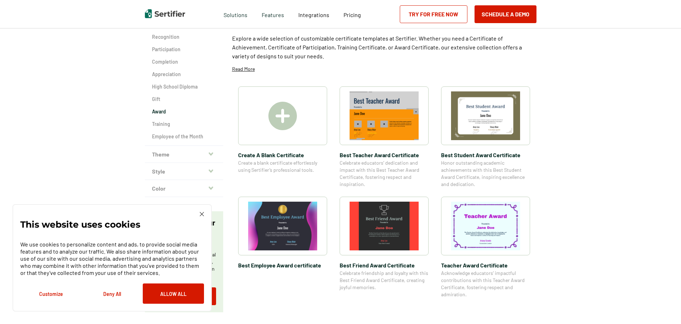  What do you see at coordinates (486, 137) in the screenshot?
I see `a: Best Student Award Certificate​Best Student Award Certificate​Honor outstanding academic achievem...` at bounding box center [486, 137].